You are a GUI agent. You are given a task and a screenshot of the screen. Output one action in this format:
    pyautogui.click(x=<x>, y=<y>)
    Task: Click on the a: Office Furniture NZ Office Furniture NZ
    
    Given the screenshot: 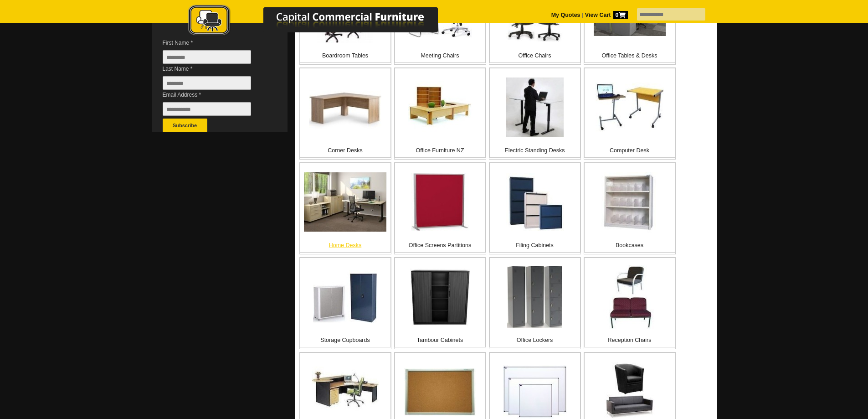 What is the action you would take?
    pyautogui.click(x=440, y=114)
    